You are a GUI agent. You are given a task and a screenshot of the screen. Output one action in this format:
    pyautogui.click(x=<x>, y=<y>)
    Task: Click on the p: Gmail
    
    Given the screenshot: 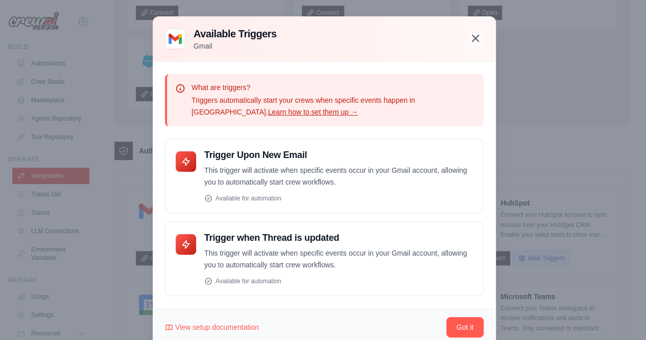 What is the action you would take?
    pyautogui.click(x=235, y=46)
    